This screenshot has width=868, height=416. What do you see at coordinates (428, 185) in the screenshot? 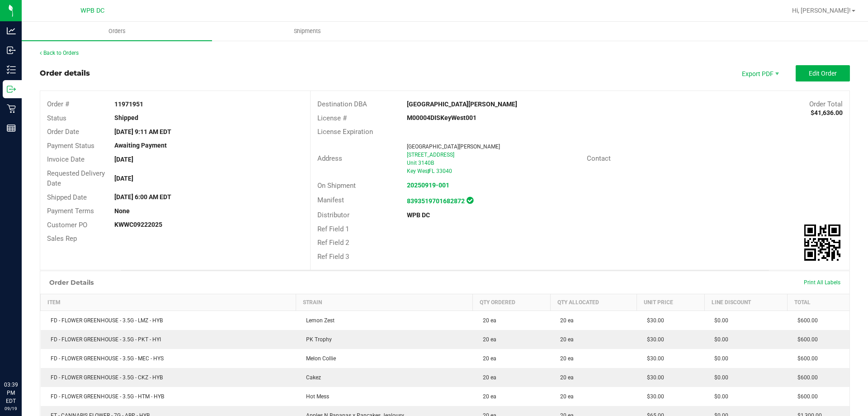
I see `strong: 20250919-001` at bounding box center [428, 185].